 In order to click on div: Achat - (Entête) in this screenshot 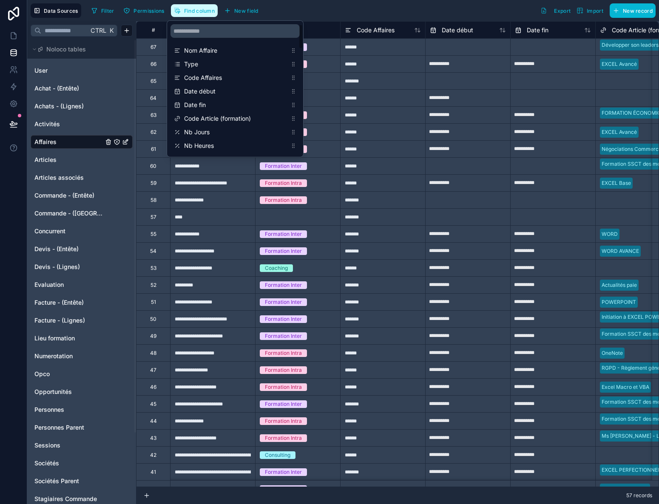, I will do `click(82, 88)`.